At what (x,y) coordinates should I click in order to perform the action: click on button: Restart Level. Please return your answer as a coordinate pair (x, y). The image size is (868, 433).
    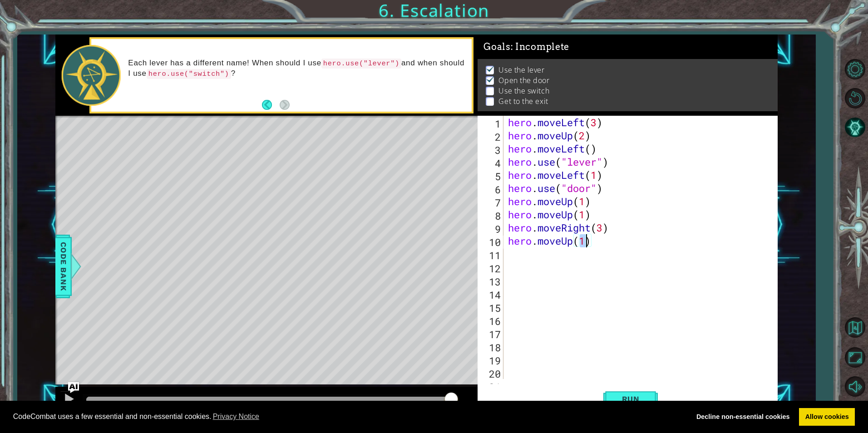
    Looking at the image, I should click on (855, 98).